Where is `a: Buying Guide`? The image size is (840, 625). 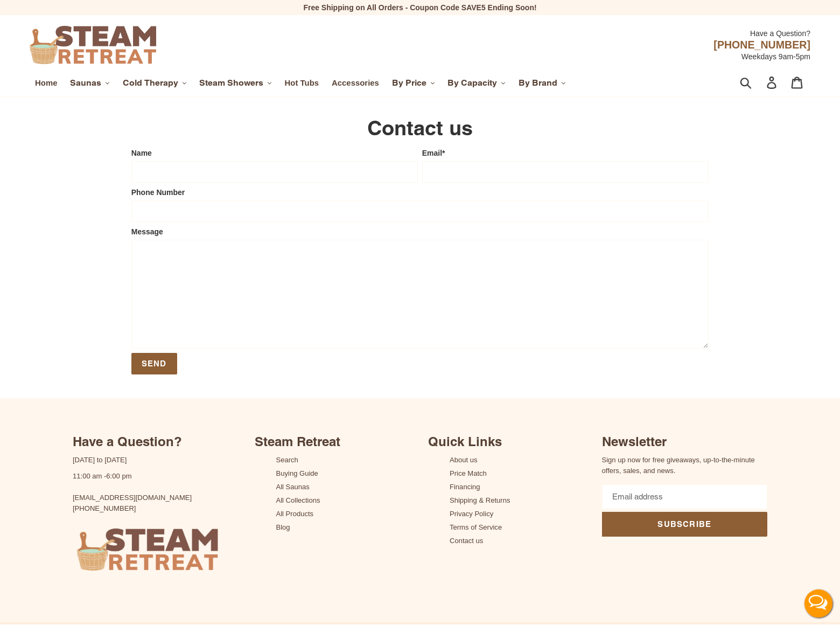 a: Buying Guide is located at coordinates (297, 473).